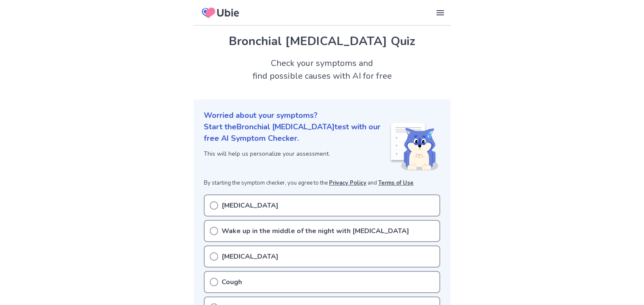  I want to click on img: Shiba, so click(414, 146).